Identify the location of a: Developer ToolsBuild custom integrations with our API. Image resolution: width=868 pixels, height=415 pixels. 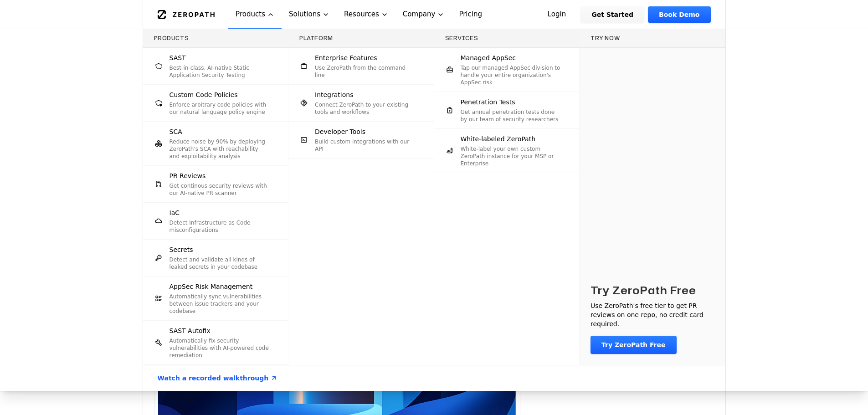
(360, 140).